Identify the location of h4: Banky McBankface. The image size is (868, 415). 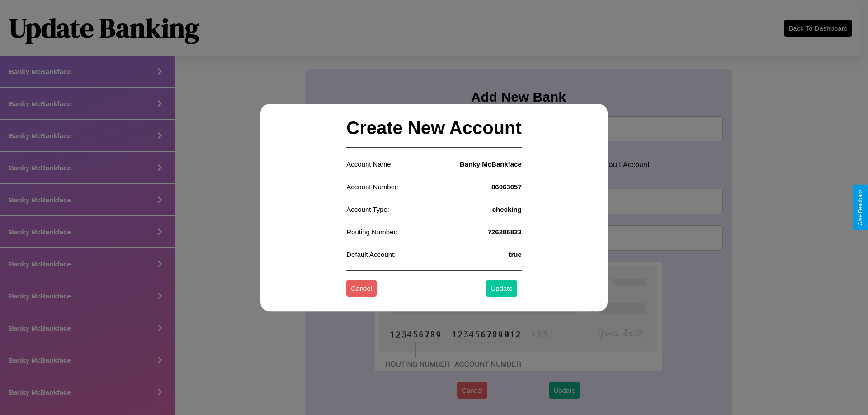
(490, 164).